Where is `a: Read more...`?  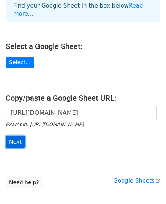 a: Read more... is located at coordinates (78, 10).